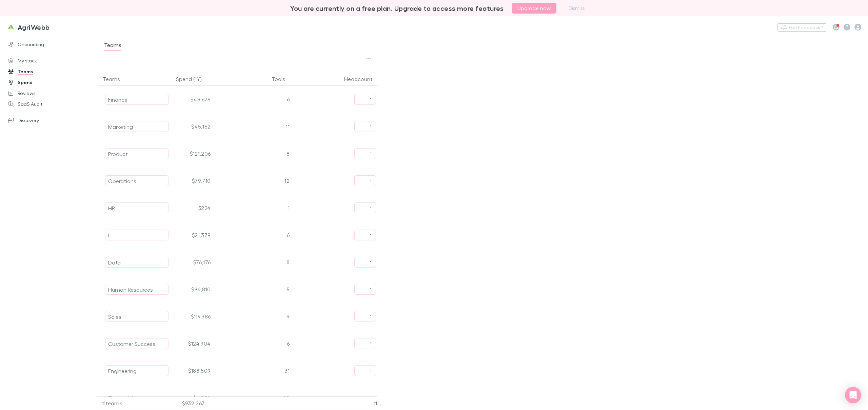 This screenshot has height=410, width=868. Describe the element at coordinates (802, 27) in the screenshot. I see `button: Got Feedback?` at that location.